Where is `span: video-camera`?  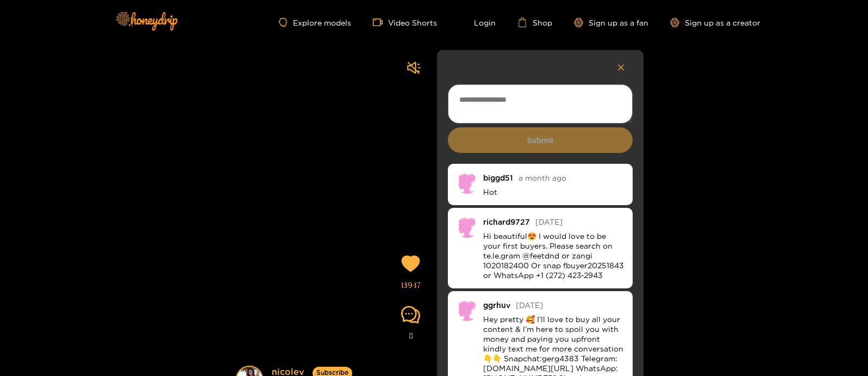 span: video-camera is located at coordinates (381, 23).